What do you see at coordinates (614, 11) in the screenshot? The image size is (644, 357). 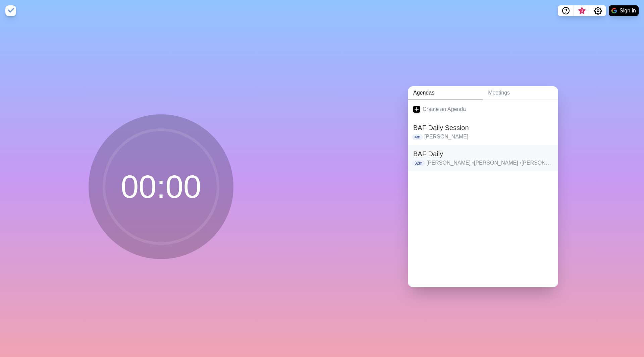 I see `img: google logo` at bounding box center [614, 11].